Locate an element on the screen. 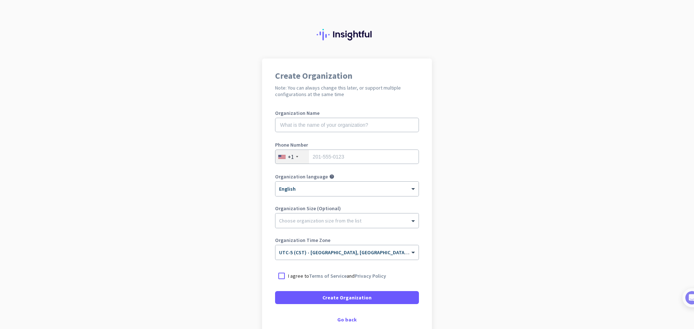 The image size is (694, 329). label: Organization language is located at coordinates (301, 177).